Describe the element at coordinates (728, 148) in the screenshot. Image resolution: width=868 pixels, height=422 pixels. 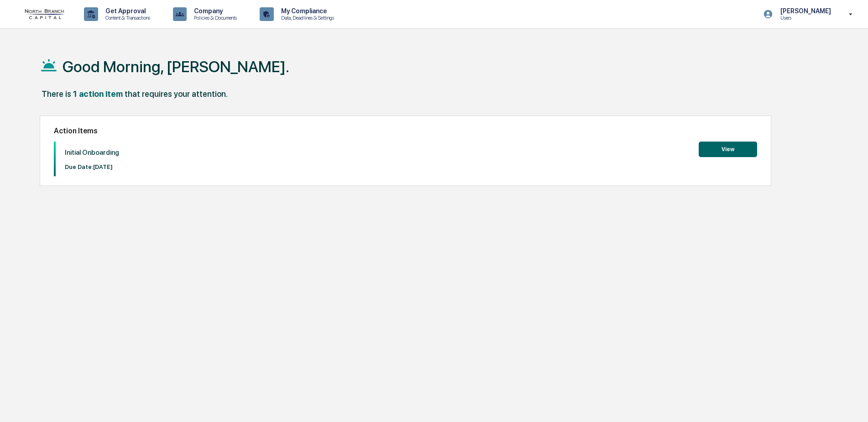
I see `a: View` at that location.